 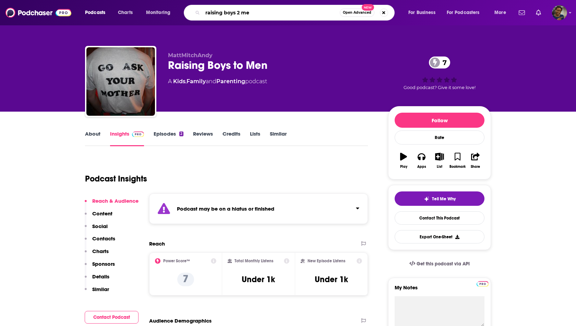 What do you see at coordinates (444, 199) in the screenshot?
I see `span: Tell Me Why` at bounding box center [444, 199].